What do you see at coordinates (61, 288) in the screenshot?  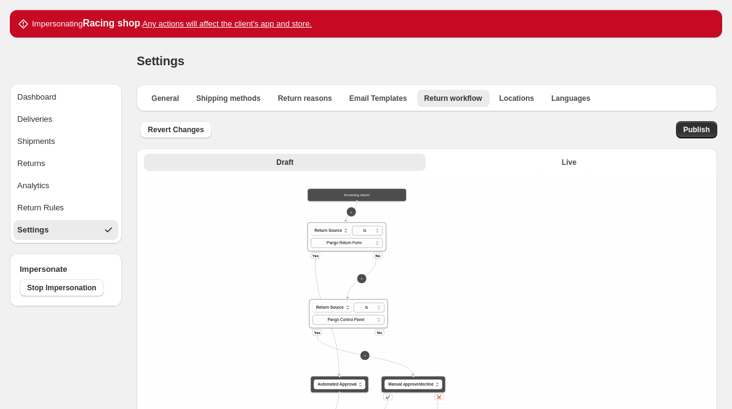 I see `span: Stop Impersonation` at bounding box center [61, 288].